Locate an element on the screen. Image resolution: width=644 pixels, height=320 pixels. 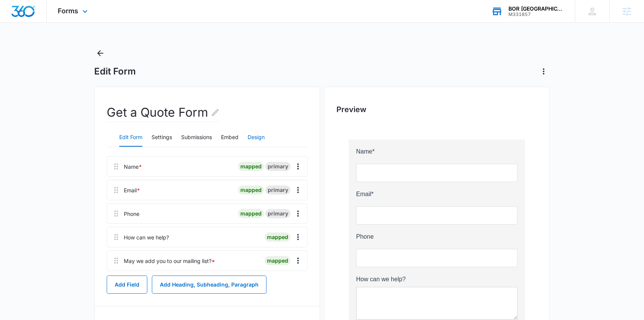
h2: Preview is located at coordinates (437, 109).